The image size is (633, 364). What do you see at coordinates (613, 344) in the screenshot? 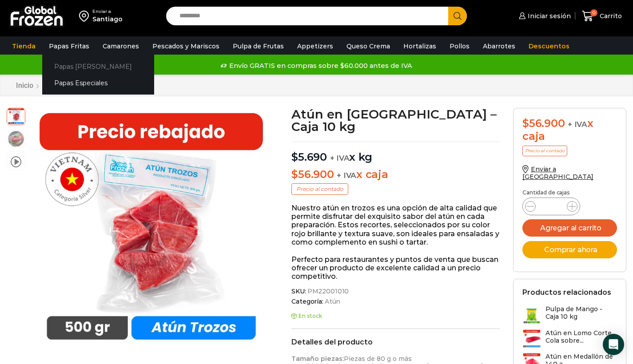
I see `div: Open Intercom Messenger` at bounding box center [613, 344].